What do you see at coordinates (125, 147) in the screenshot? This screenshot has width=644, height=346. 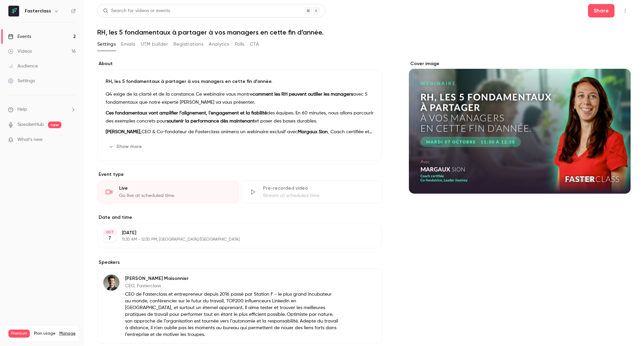 I see `button: Show more` at bounding box center [125, 147].